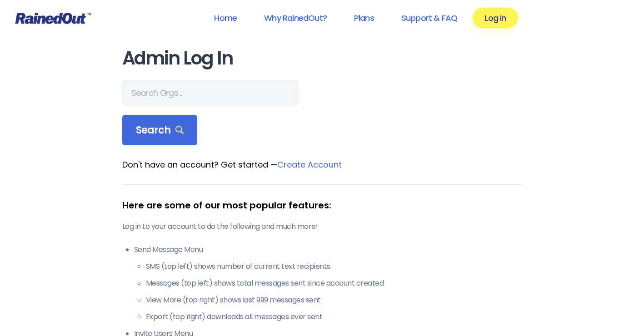 The width and height of the screenshot is (644, 336). I want to click on a: Create Account, so click(310, 165).